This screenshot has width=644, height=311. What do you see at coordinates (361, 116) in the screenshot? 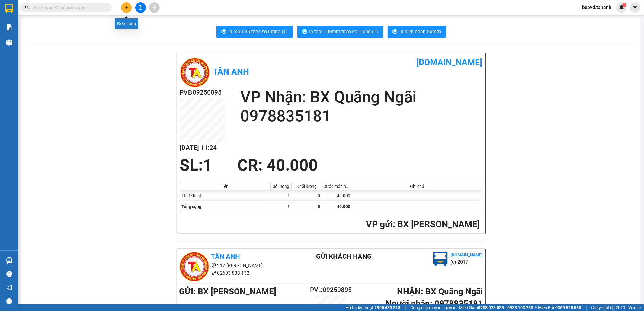
I see `h2: 0978835181` at bounding box center [361, 116].